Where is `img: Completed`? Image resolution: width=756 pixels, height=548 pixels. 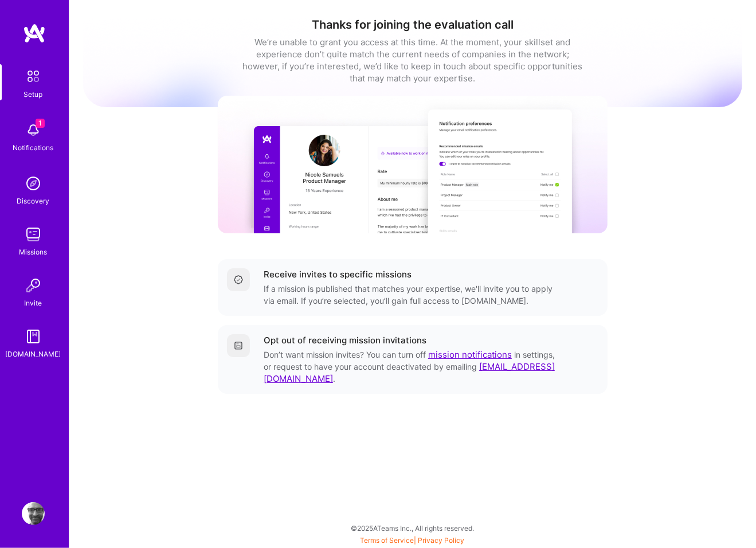 img: Completed is located at coordinates (238, 279).